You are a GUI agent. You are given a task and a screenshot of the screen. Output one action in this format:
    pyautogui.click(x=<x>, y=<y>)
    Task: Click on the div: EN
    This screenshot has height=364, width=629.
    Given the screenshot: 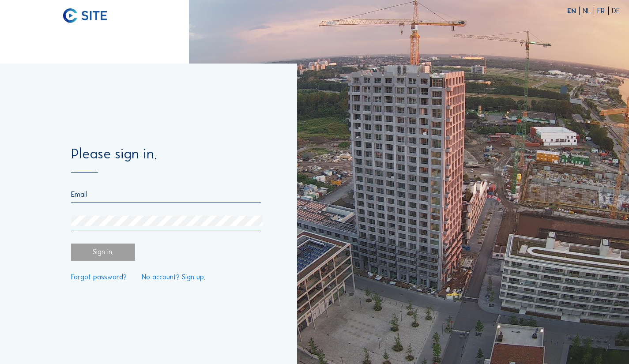 What is the action you would take?
    pyautogui.click(x=573, y=11)
    